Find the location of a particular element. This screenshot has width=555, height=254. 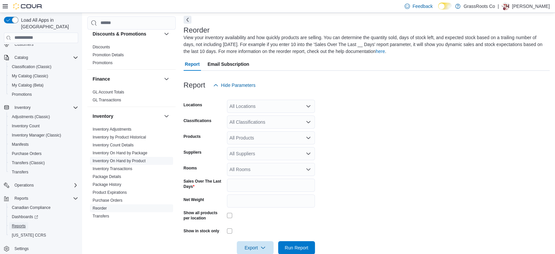

label: Suppliers is located at coordinates (192, 152).